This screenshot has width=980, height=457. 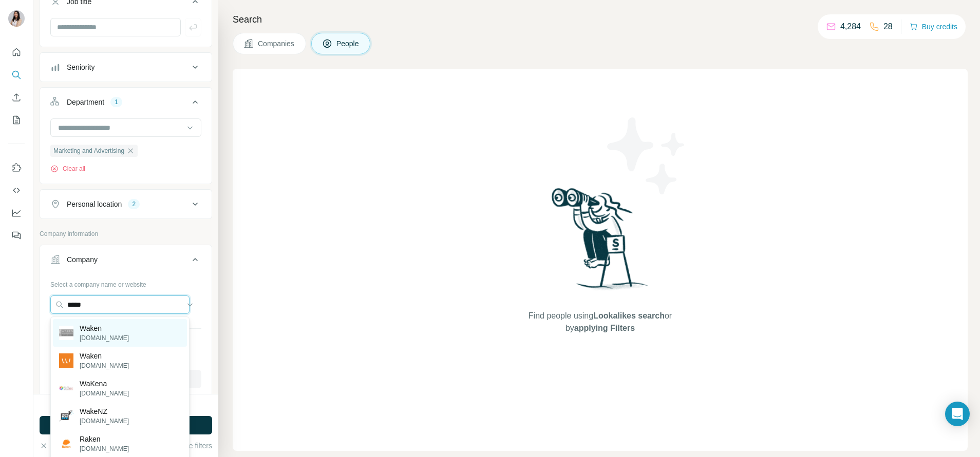 I want to click on img: Raken, so click(x=66, y=444).